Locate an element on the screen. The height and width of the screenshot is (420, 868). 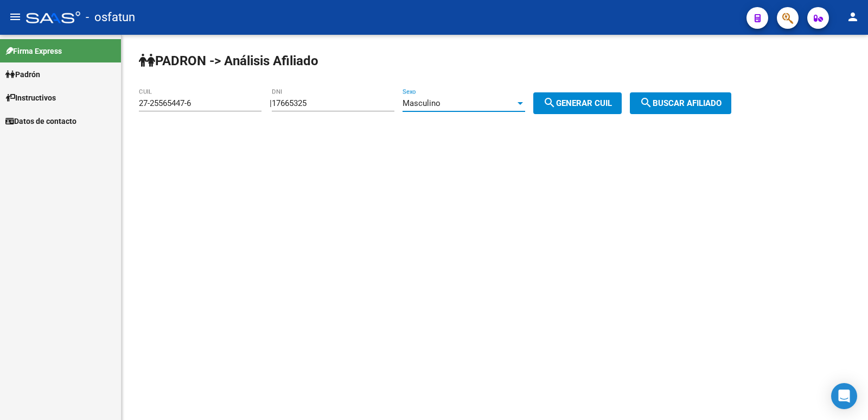
span: Instructivos is located at coordinates (30, 98).